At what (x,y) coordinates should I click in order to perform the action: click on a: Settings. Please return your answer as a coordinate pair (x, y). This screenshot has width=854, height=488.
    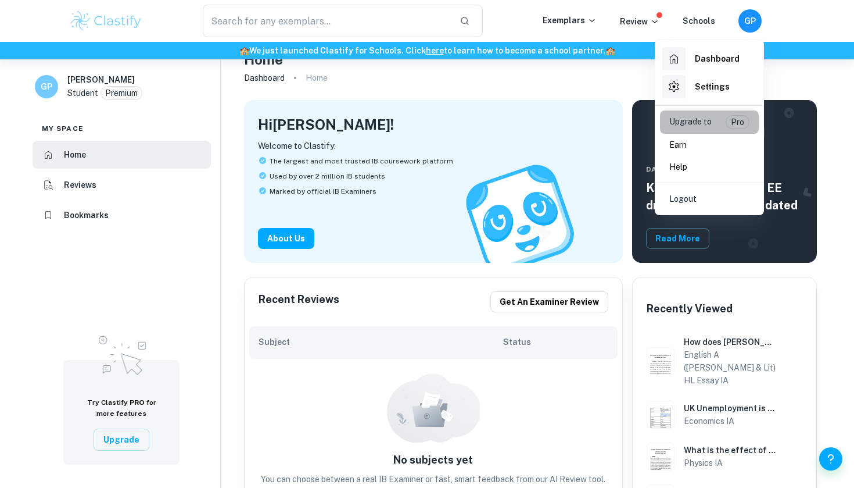
    Looking at the image, I should click on (710, 87).